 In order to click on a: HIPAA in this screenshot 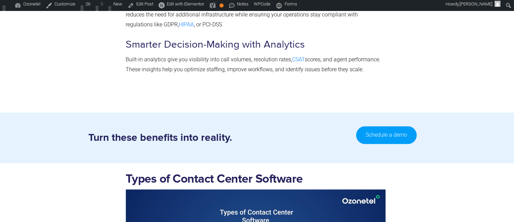, I will do `click(186, 24)`.